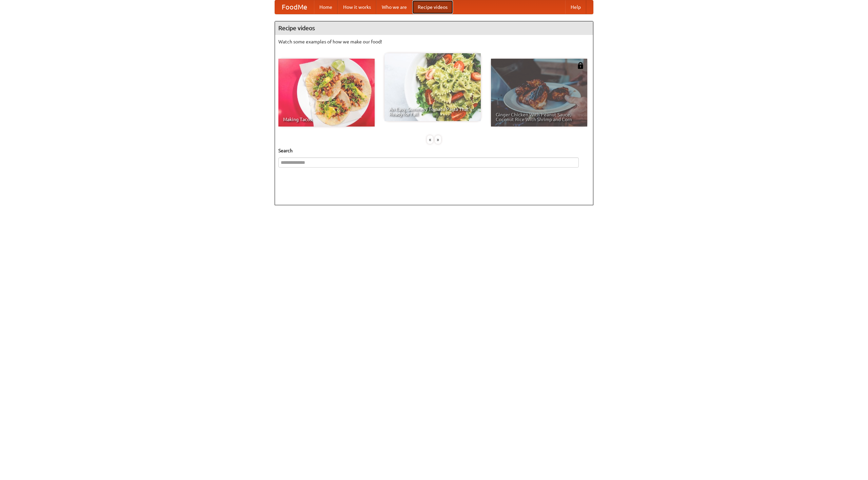  Describe the element at coordinates (295, 7) in the screenshot. I see `a: FoodMe` at that location.